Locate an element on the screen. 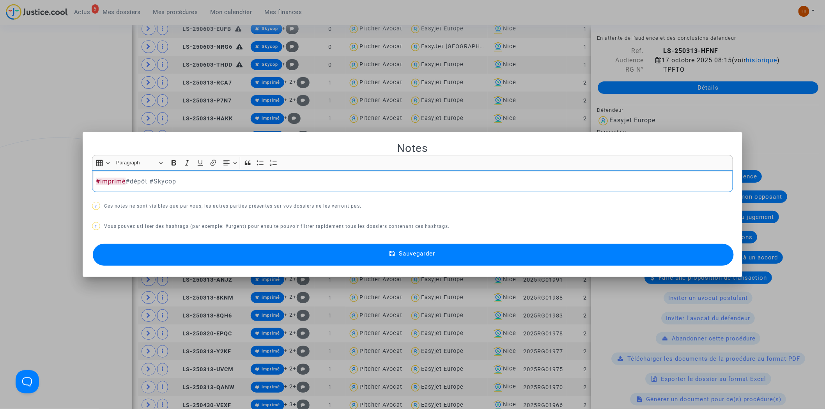 The height and width of the screenshot is (409, 825). p: Vous pouvez utiliser des hashtags (par exemple: #urgent) pour ensuite pouvoir filtrer rapidement ... is located at coordinates (413, 227).